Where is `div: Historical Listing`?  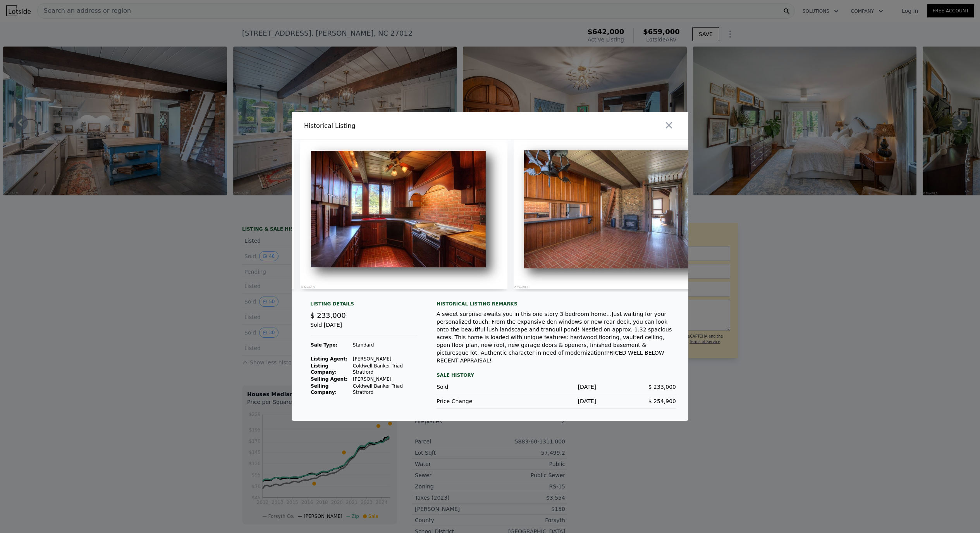 div: Historical Listing is located at coordinates (396, 126).